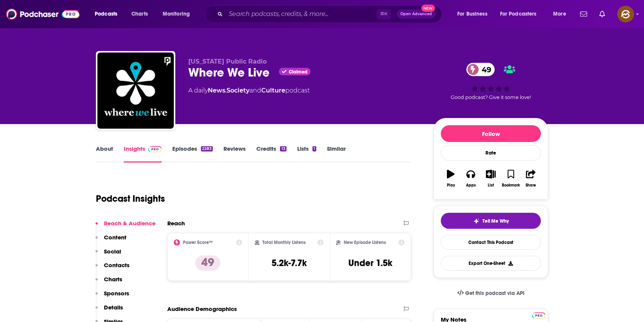 The height and width of the screenshot is (322, 644). Describe the element at coordinates (234, 154) in the screenshot. I see `a: Reviews` at that location.